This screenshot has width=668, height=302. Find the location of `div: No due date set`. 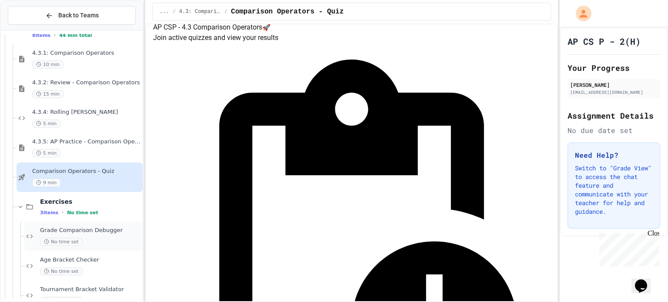

div: No due date set is located at coordinates (614, 130).